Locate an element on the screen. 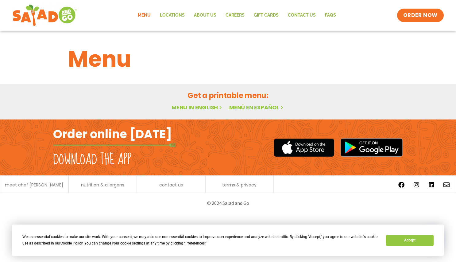 The height and width of the screenshot is (262, 456). a: GIFT CARDS is located at coordinates (266, 15).